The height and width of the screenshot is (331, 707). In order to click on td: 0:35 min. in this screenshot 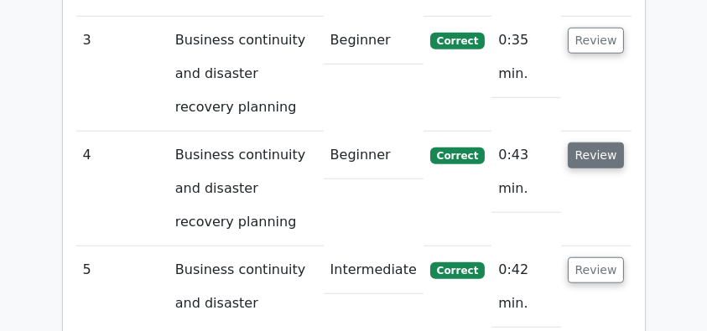, I will do `click(526, 57)`.